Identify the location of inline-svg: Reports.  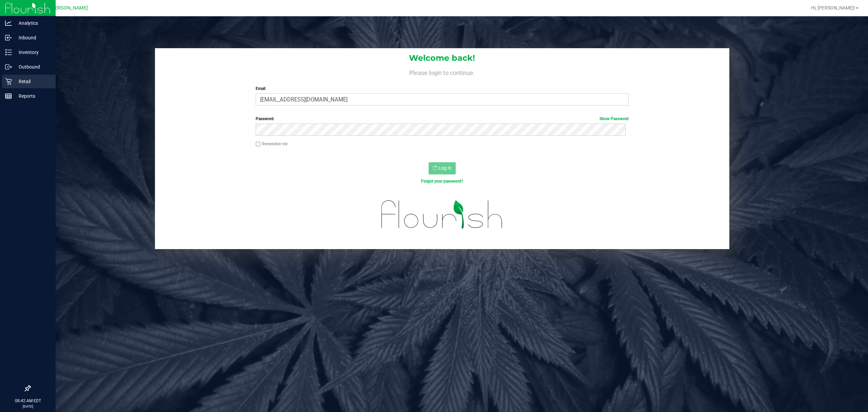
(9, 96).